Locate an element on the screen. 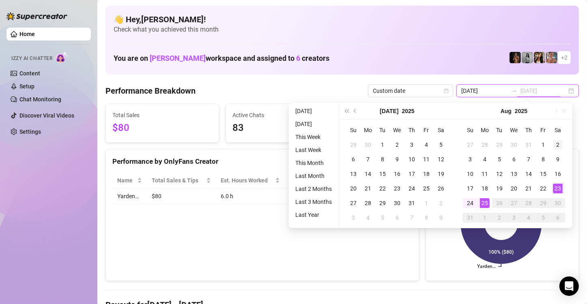 This screenshot has height=304, width=587. li: Last 3 Months is located at coordinates (314, 202).